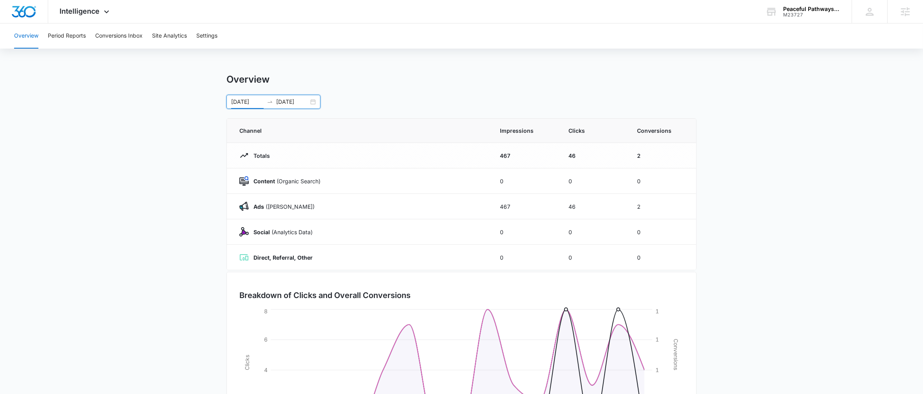  Describe the element at coordinates (660, 130) in the screenshot. I see `span: Conversions` at that location.